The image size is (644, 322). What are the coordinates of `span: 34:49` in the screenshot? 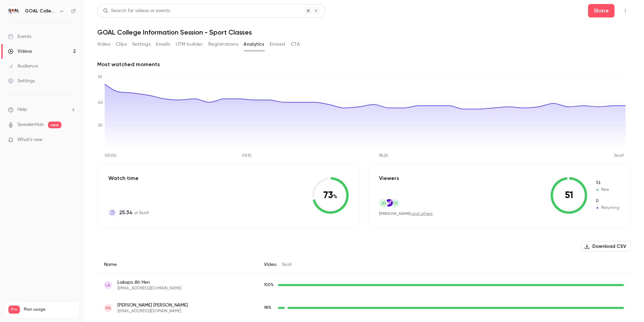 It's located at (287, 265).